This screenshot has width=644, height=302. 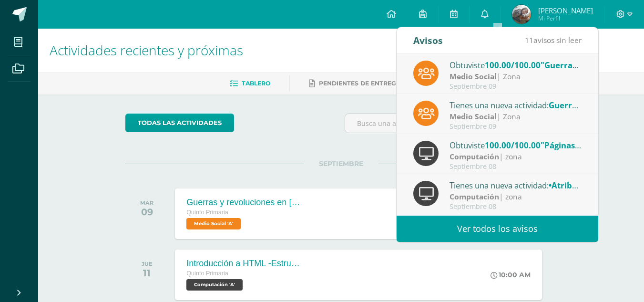 What do you see at coordinates (355, 84) in the screenshot?
I see `a: Pendientes de entrega` at bounding box center [355, 84].